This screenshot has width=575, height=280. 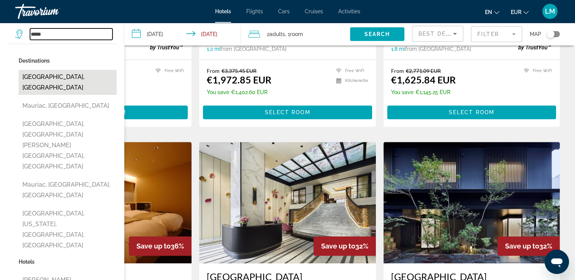 I want to click on a: Hotels, so click(x=223, y=11).